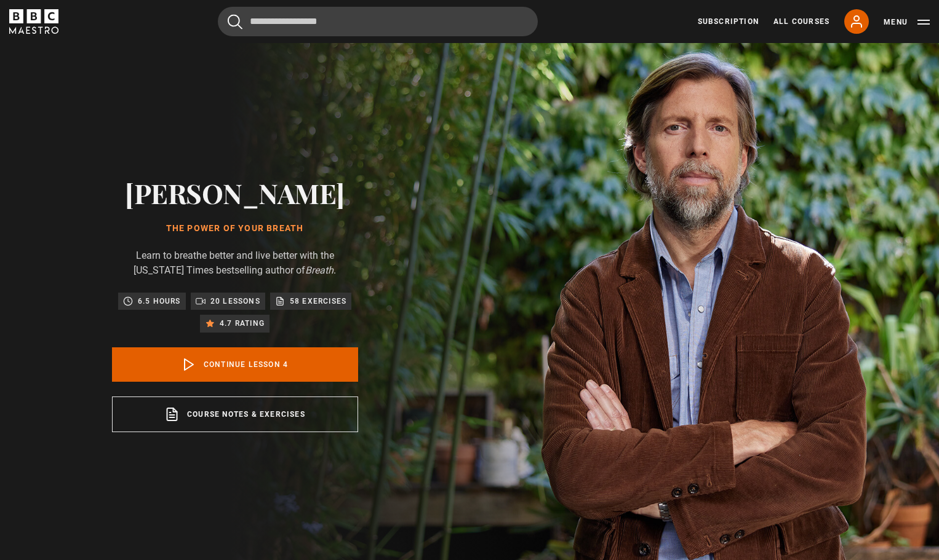 This screenshot has height=560, width=939. What do you see at coordinates (378, 21) in the screenshot?
I see `input: Search` at bounding box center [378, 21].